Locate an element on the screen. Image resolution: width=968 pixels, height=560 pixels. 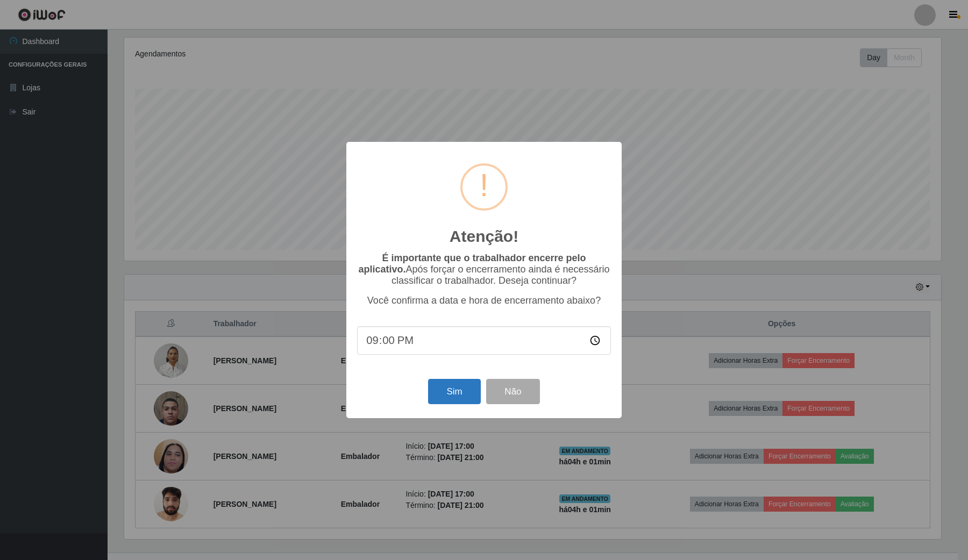
h2: Atenção! is located at coordinates (484, 237).